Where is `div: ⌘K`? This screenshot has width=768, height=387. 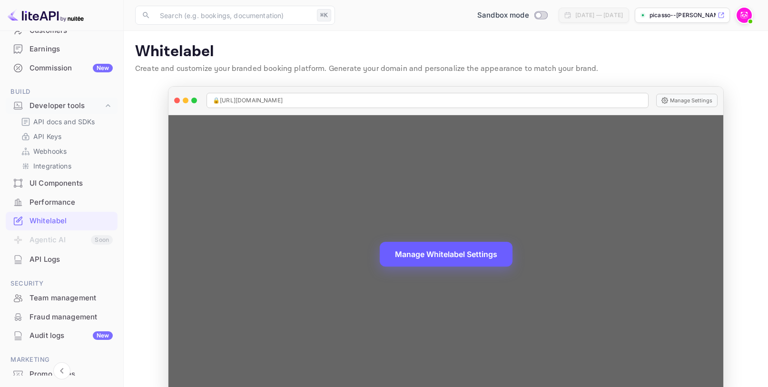 div: ⌘K is located at coordinates (324, 15).